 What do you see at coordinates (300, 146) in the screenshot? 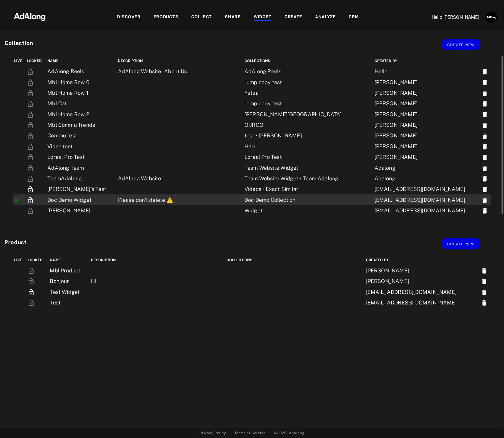
I see `div: Haru` at bounding box center [300, 146].